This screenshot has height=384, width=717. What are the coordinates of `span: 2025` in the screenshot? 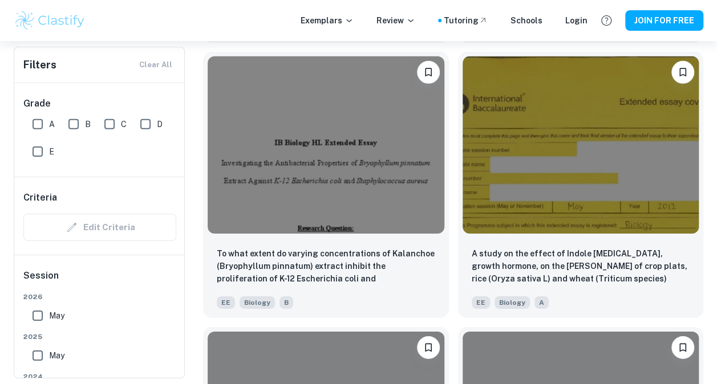 It's located at (100, 337).